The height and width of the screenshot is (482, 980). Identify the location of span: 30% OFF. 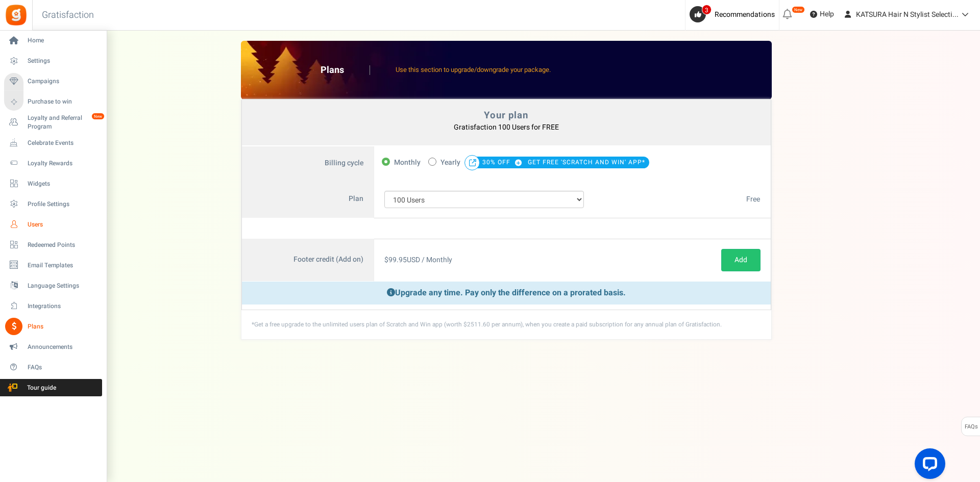
(504, 162).